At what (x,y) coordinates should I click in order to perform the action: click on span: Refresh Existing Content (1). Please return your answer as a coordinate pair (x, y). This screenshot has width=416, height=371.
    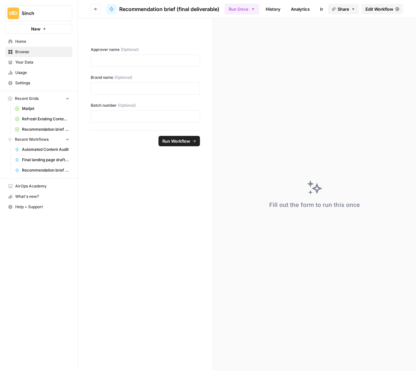
    Looking at the image, I should click on (46, 119).